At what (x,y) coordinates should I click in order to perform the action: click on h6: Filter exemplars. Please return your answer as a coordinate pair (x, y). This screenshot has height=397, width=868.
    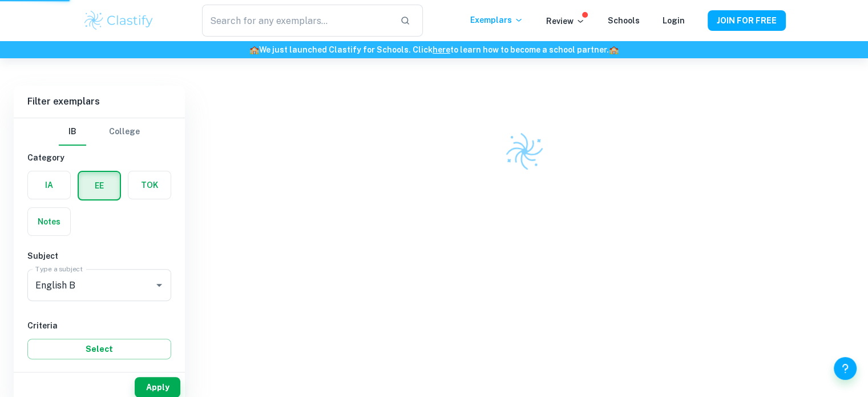
    Looking at the image, I should click on (100, 101).